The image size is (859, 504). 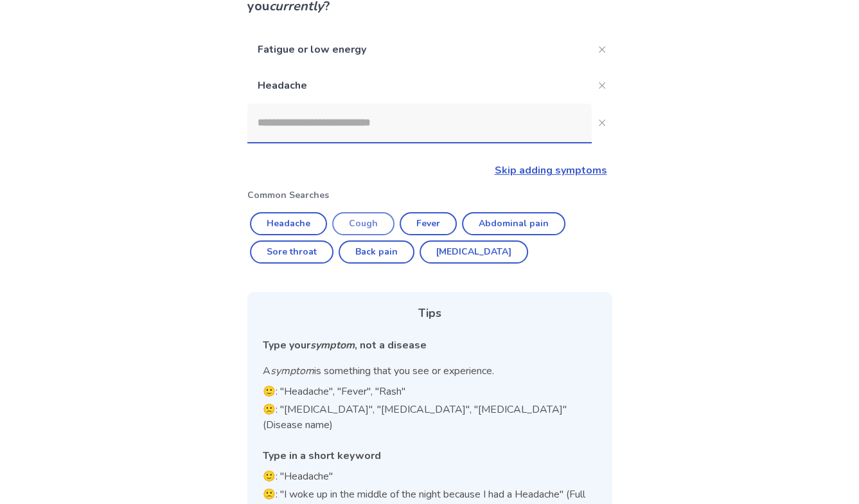 I want to click on div: Tips, so click(x=430, y=313).